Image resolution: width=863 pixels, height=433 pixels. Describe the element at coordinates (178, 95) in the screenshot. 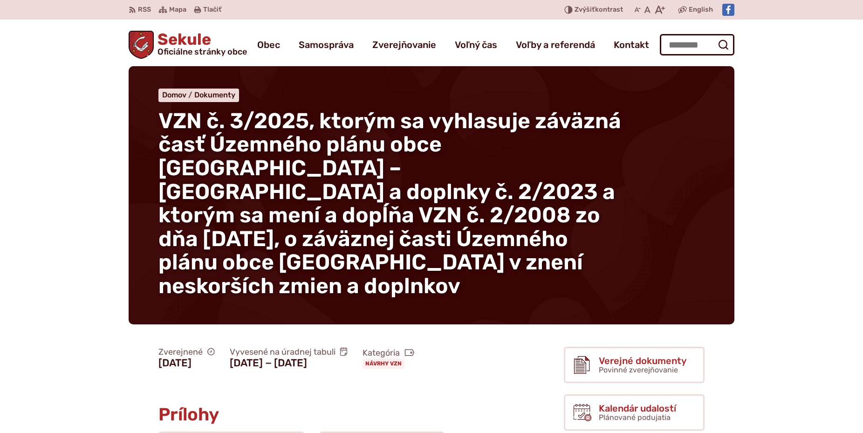

I see `a: Domov` at that location.